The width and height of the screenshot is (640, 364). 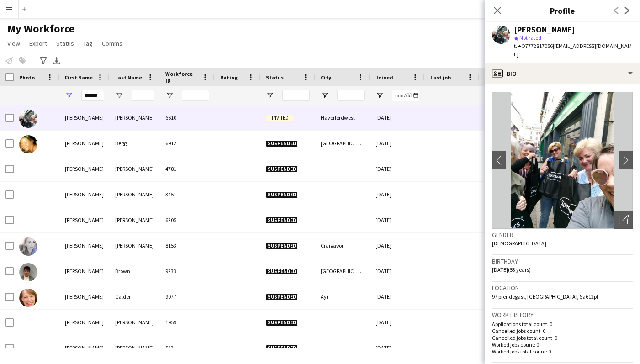 I want to click on div: 6205, so click(x=187, y=219).